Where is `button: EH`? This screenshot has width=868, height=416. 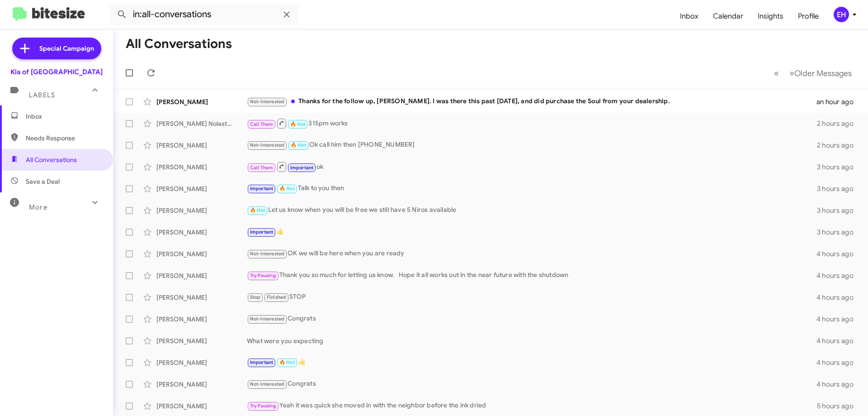 button: EH is located at coordinates (842, 14).